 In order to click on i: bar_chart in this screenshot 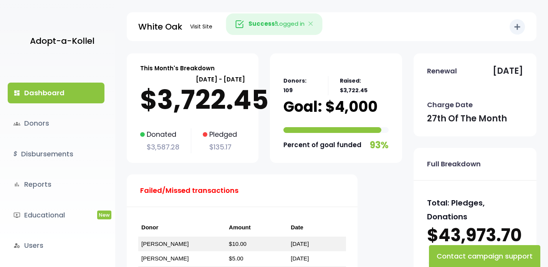, I will do `click(17, 184)`.